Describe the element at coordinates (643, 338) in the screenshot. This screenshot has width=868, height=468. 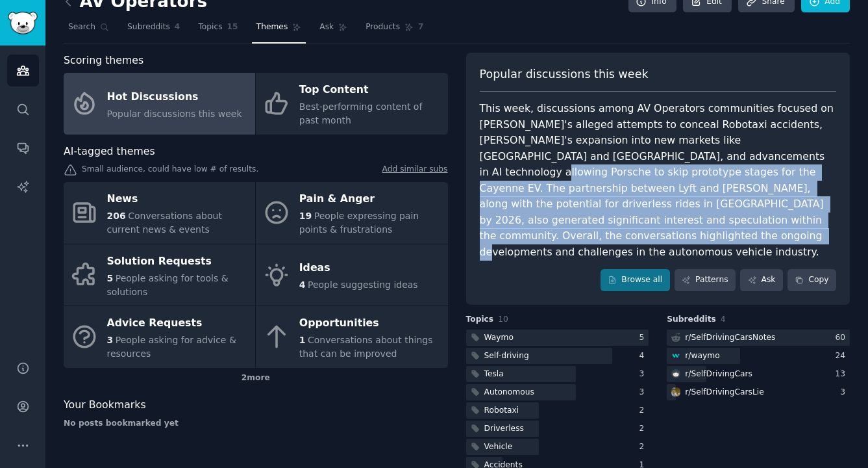
I see `div: 5` at that location.